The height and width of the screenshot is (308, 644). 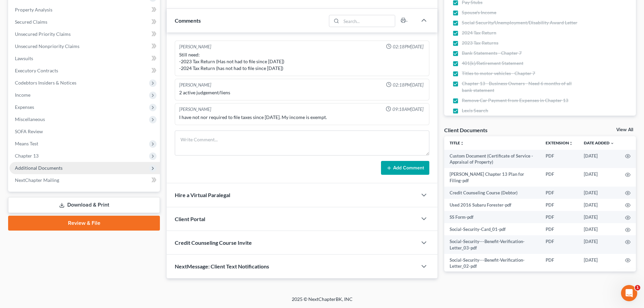 I want to click on td: Custom Document (Certificate of Service - Appraisal of Property), so click(x=493, y=159).